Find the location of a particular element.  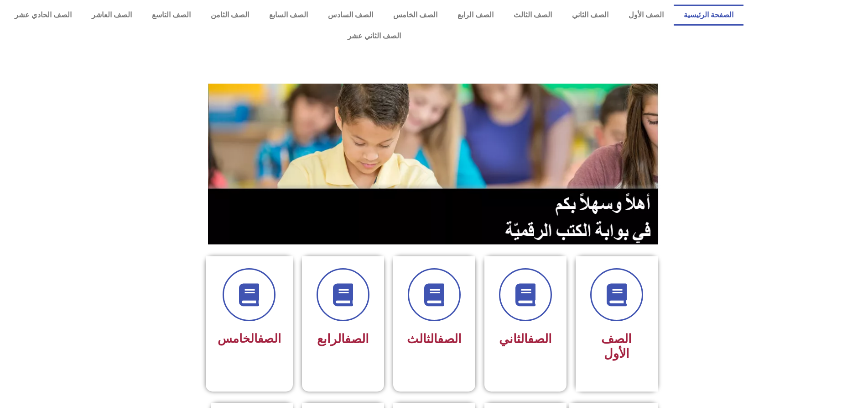

a: الصف الأول is located at coordinates (646, 15).